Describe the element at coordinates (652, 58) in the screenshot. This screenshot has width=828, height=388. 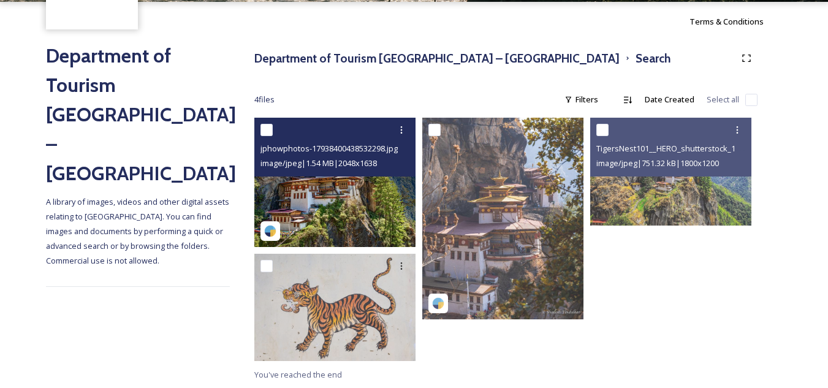
I see `h3: Search` at that location.